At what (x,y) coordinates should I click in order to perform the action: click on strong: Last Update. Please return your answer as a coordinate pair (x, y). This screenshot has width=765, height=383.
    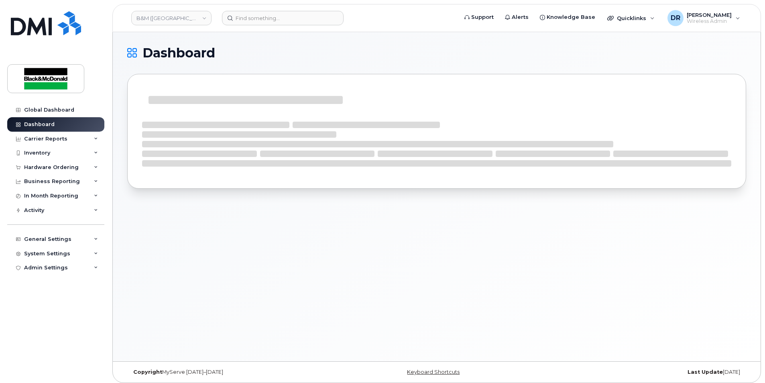
    Looking at the image, I should click on (705, 372).